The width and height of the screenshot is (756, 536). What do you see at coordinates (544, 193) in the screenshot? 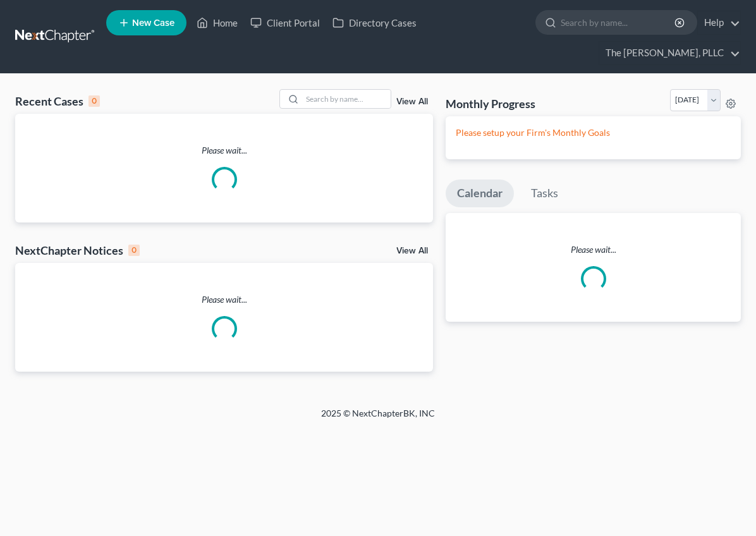
I see `a: Tasks` at bounding box center [544, 193].